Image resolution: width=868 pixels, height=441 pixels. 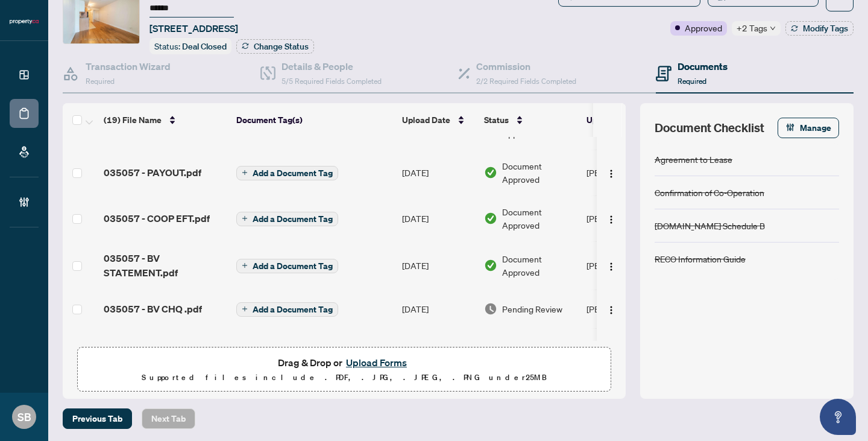 What do you see at coordinates (808, 128) in the screenshot?
I see `button: Manage` at bounding box center [808, 128].